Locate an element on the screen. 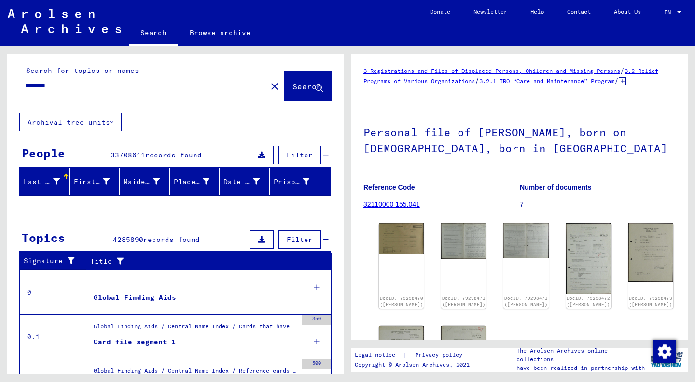 Image resolution: width=695 pixels, height=382 pixels. mat-icon: close is located at coordinates (275, 86).